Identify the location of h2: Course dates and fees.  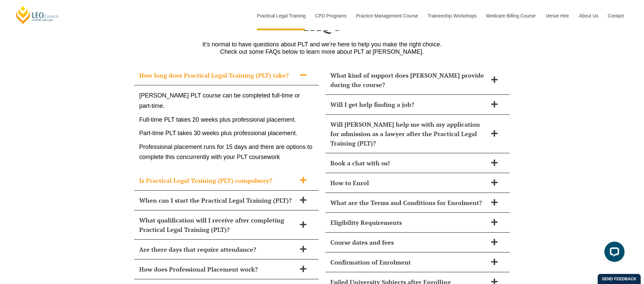
(408, 242).